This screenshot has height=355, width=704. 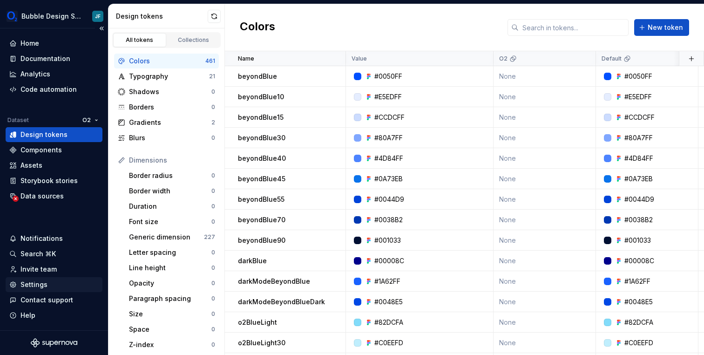 What do you see at coordinates (170, 283) in the screenshot?
I see `div: Opacity` at bounding box center [170, 283].